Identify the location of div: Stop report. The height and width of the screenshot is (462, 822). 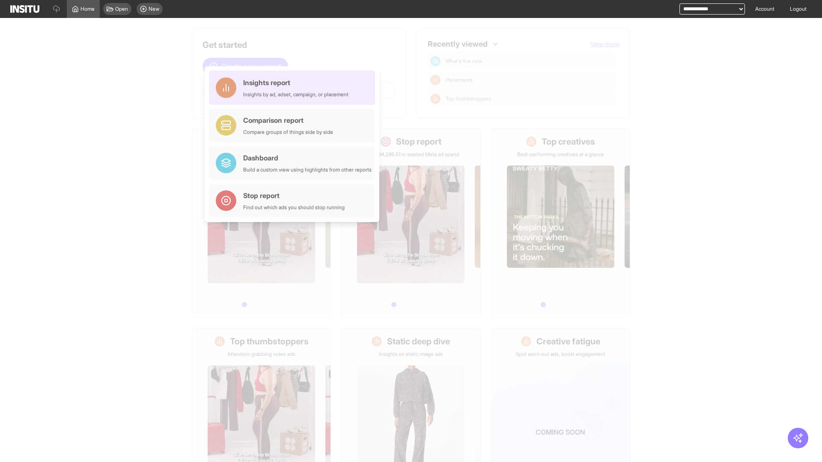
(294, 196).